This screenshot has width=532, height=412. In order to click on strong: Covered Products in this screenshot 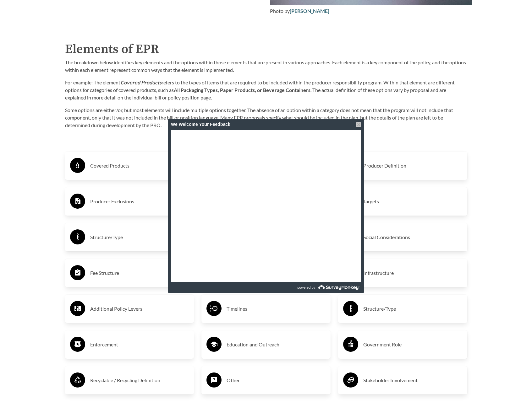, I will do `click(141, 82)`.